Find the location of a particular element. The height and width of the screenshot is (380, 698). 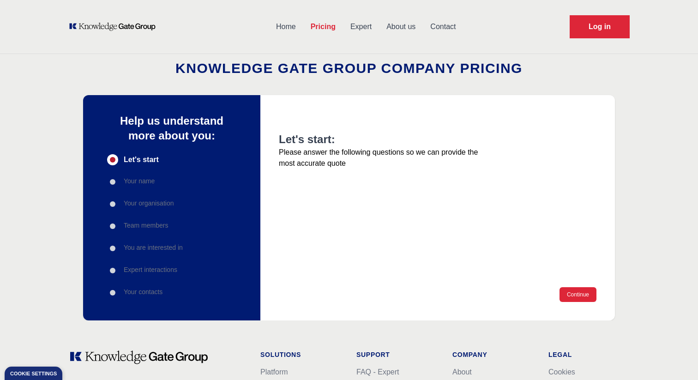

a: Pricing is located at coordinates (323, 27).